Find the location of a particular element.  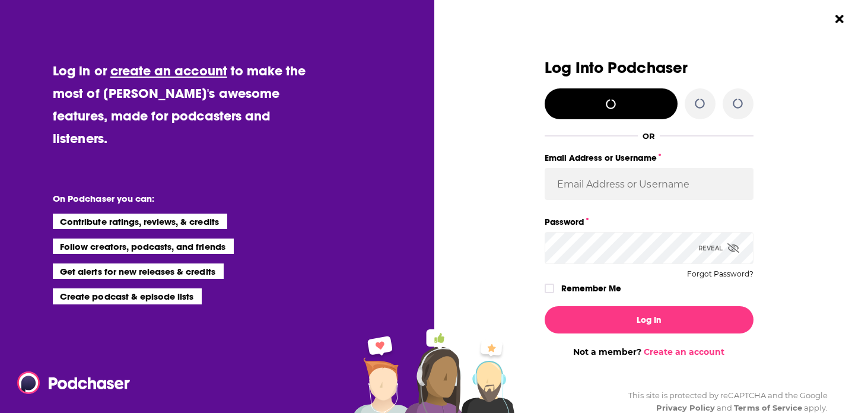

div: Reveal is located at coordinates (719, 248).